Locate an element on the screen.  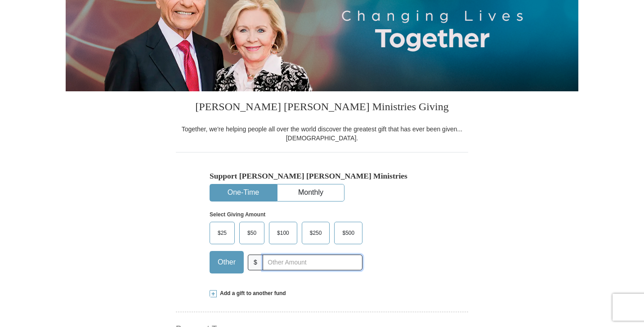
strong: Select Giving Amount is located at coordinates (237, 214).